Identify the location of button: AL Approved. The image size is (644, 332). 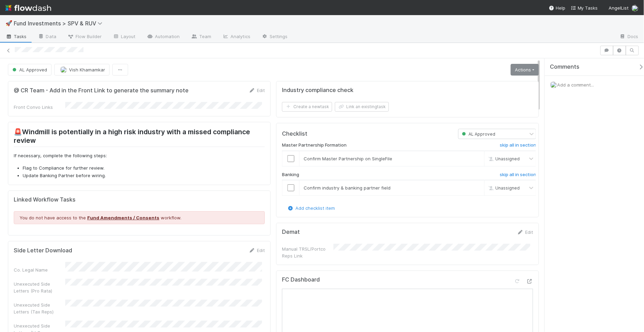
(29, 70).